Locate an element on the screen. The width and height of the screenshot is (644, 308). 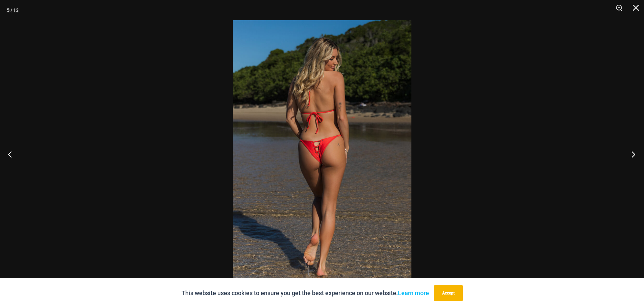
div: 5 / 13 is located at coordinates (13, 11).